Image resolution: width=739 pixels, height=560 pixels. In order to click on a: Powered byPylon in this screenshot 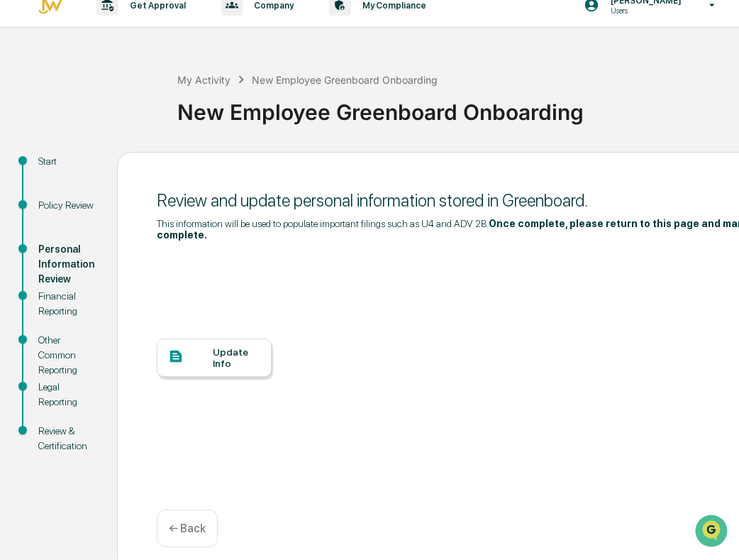, I will do `click(136, 245)`.